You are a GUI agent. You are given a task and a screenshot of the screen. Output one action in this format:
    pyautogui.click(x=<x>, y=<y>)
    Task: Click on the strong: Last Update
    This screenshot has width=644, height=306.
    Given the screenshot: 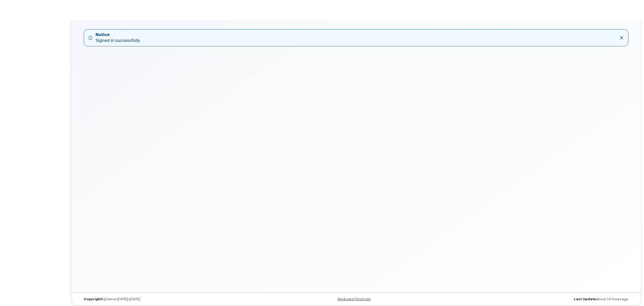 What is the action you would take?
    pyautogui.click(x=585, y=299)
    